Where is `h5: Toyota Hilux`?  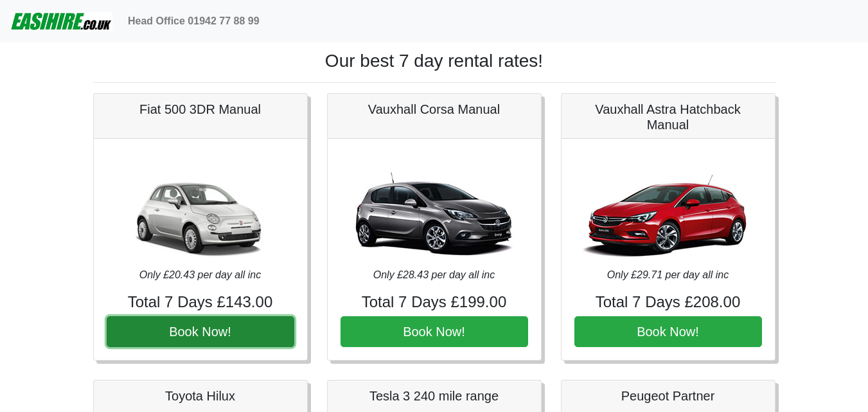
h5: Toyota Hilux is located at coordinates (201, 396).